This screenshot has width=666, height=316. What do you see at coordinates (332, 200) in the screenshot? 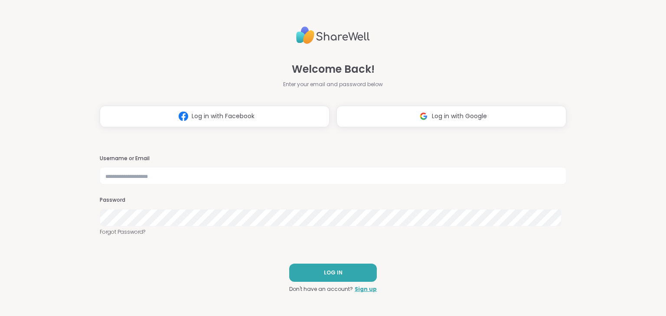
I see `h3: Password` at bounding box center [332, 200].